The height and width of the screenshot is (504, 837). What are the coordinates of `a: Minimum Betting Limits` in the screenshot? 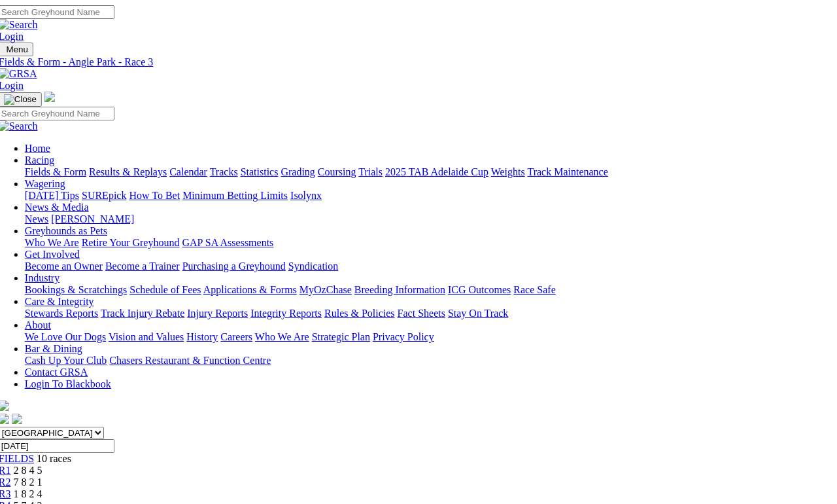 It's located at (235, 195).